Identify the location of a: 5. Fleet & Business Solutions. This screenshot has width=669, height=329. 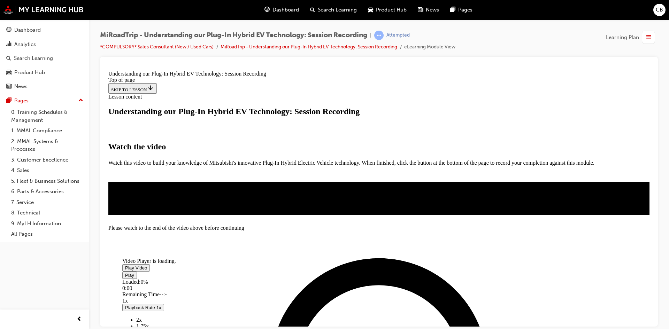
(47, 181).